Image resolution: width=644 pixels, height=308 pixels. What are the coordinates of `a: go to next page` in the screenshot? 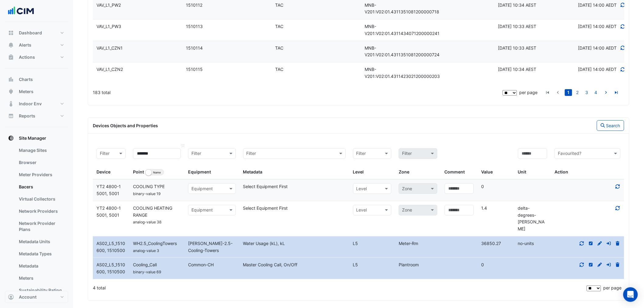 It's located at (607, 92).